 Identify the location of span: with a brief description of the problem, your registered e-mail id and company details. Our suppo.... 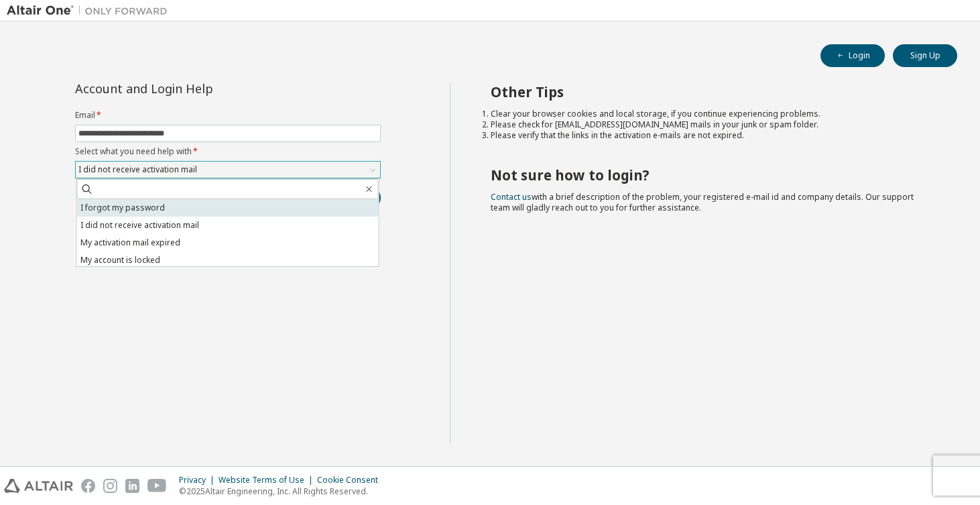
(702, 202).